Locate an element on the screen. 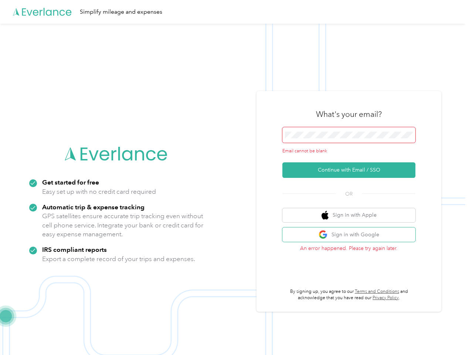 The width and height of the screenshot is (469, 355). button: Continue with Email / SSO is located at coordinates (349, 170).